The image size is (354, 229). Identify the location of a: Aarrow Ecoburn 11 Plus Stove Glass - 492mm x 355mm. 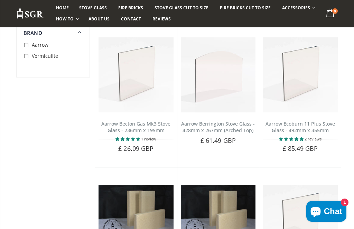
(300, 127).